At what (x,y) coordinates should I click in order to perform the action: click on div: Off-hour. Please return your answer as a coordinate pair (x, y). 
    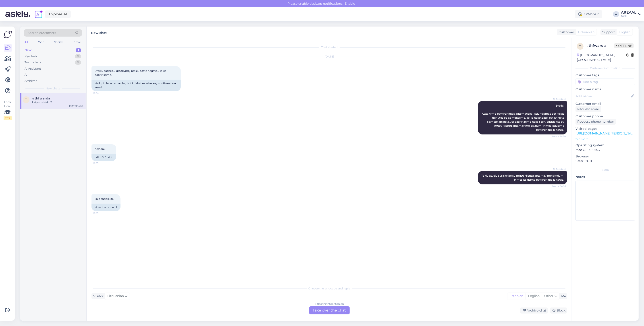
    Looking at the image, I should click on (589, 14).